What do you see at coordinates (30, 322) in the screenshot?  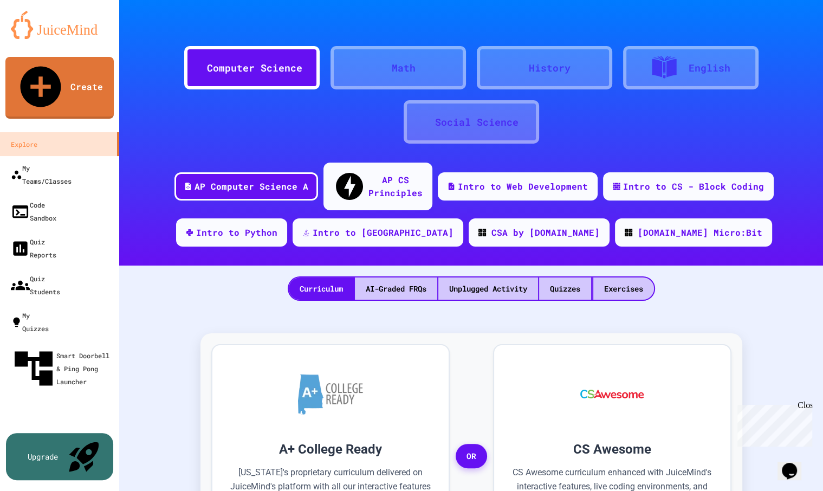 I see `div: My Quizzes` at bounding box center [30, 322].